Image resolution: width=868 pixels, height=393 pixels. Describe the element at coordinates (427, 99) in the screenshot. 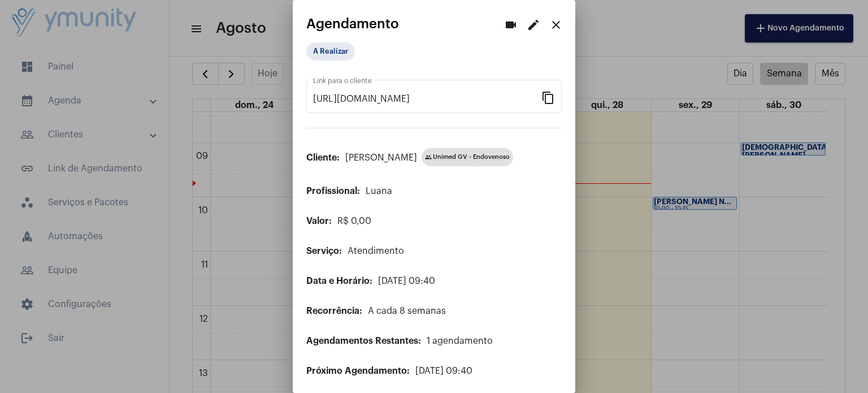

I see `input: Link` at that location.